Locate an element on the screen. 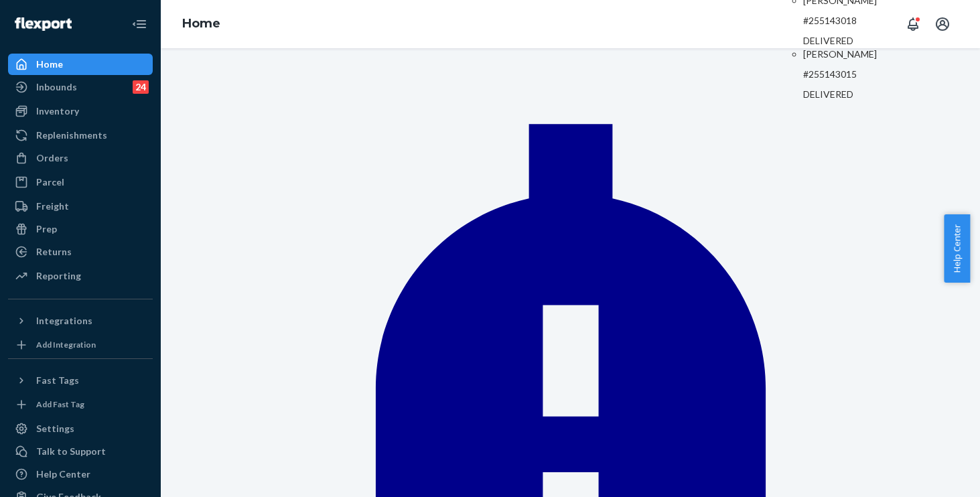 The width and height of the screenshot is (980, 497). button: Close Navigation is located at coordinates (140, 24).